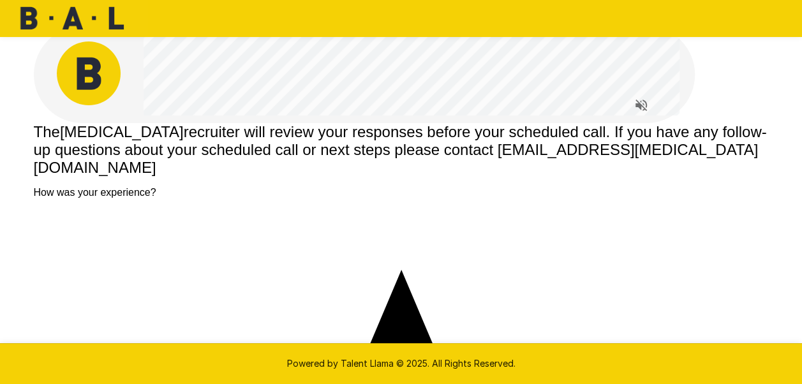 Image resolution: width=802 pixels, height=384 pixels. What do you see at coordinates (401, 364) in the screenshot?
I see `p: Powered by Talent Llama © 2025. All Rights Reserved.` at bounding box center [401, 364].